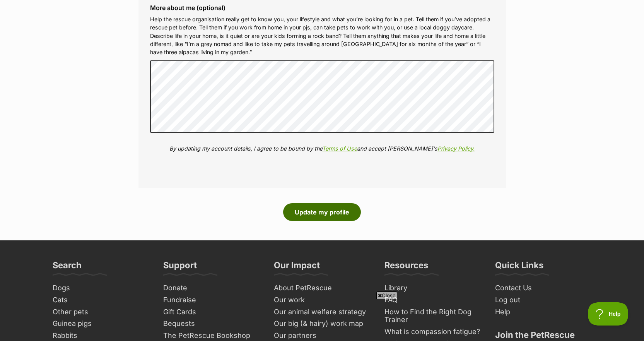  What do you see at coordinates (406, 267) in the screenshot?
I see `h3: Resources` at bounding box center [406, 267].